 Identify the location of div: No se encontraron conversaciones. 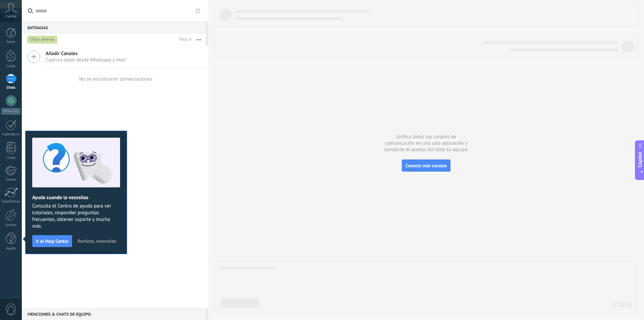
(116, 79).